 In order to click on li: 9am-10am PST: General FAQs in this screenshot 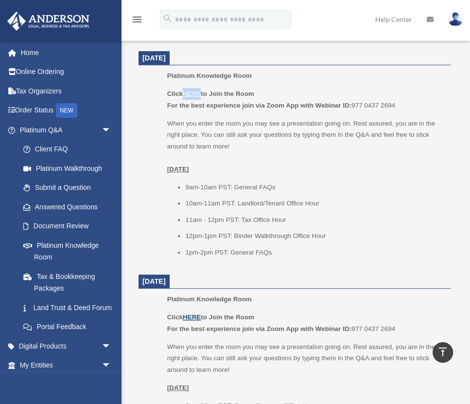, I will do `click(315, 187)`.